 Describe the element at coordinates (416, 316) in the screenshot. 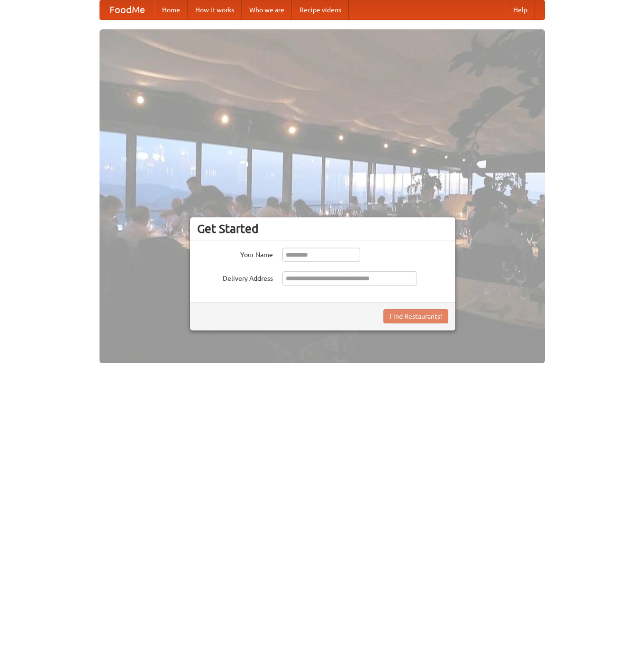

I see `button: Find Restaurants!` at that location.